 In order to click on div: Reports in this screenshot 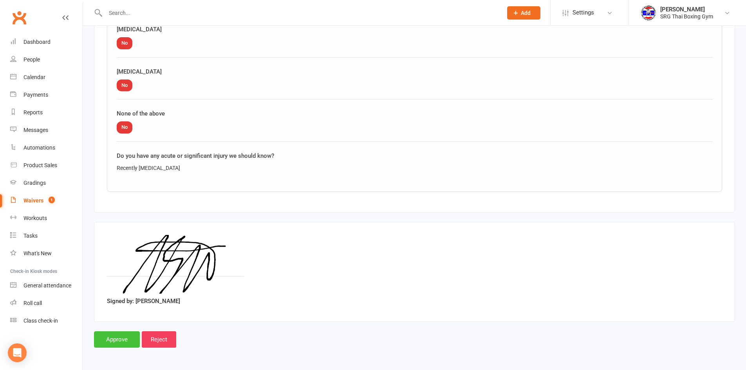, I will do `click(33, 112)`.